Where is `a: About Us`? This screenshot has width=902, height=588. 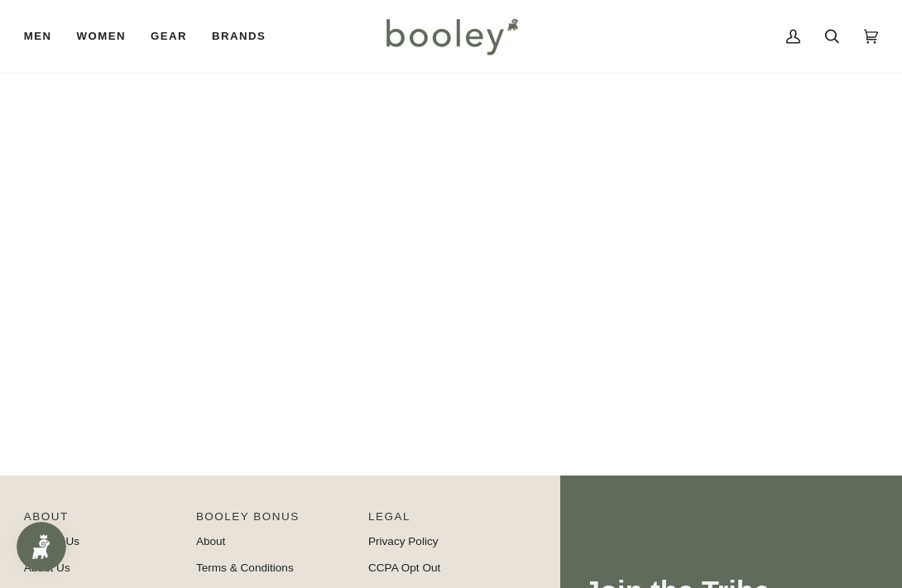
a: About Us is located at coordinates (47, 568).